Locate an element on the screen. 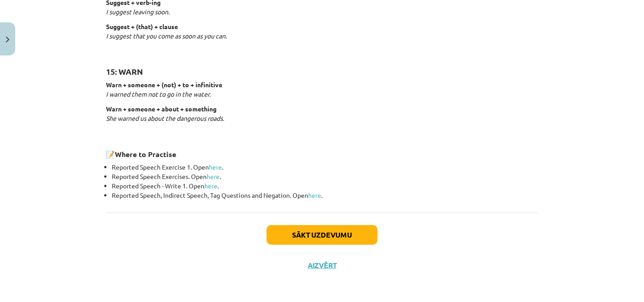 The width and height of the screenshot is (644, 302). em: She warned us about the dangerous roads. is located at coordinates (165, 118).